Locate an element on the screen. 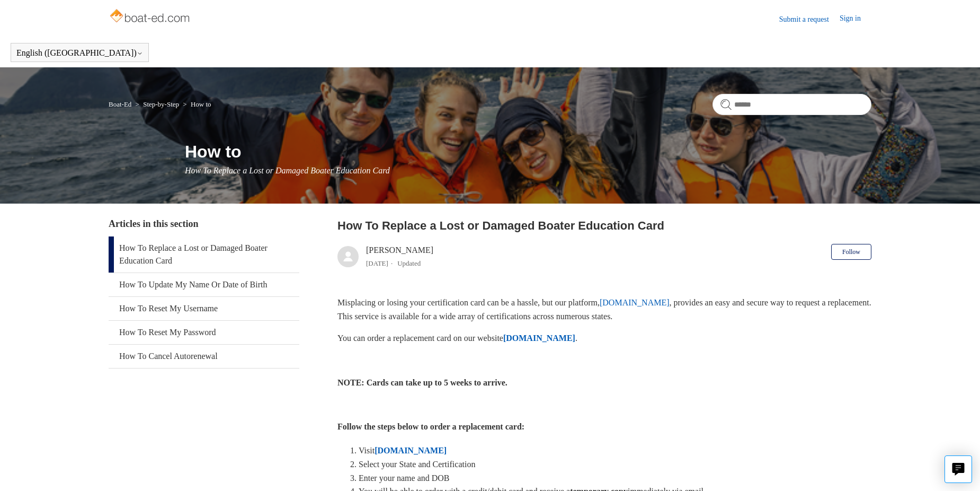  li: Step-by-Step is located at coordinates (157, 104).